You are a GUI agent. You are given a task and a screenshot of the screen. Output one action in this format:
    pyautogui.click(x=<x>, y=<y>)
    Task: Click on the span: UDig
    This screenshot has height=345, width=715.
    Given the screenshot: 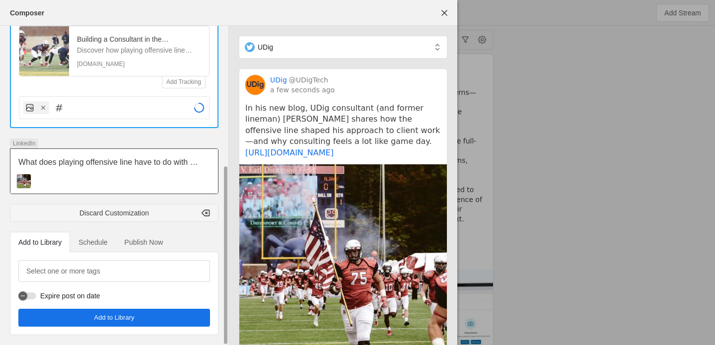 What is the action you would take?
    pyautogui.click(x=265, y=47)
    